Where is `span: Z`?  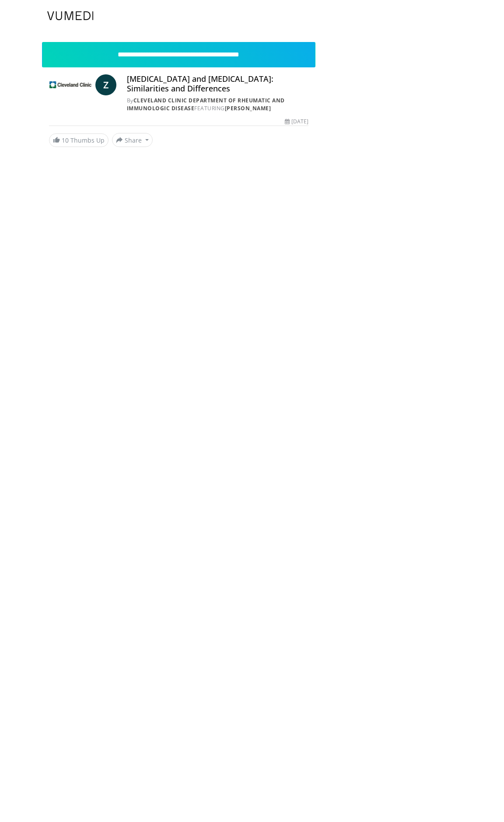 span: Z is located at coordinates (106, 85).